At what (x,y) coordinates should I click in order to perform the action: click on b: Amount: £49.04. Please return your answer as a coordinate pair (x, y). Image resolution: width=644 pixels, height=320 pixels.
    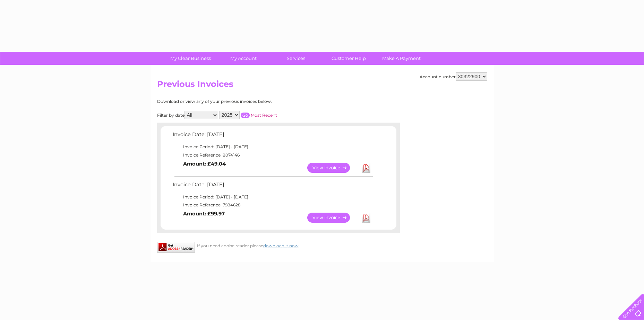
    Looking at the image, I should click on (204, 164).